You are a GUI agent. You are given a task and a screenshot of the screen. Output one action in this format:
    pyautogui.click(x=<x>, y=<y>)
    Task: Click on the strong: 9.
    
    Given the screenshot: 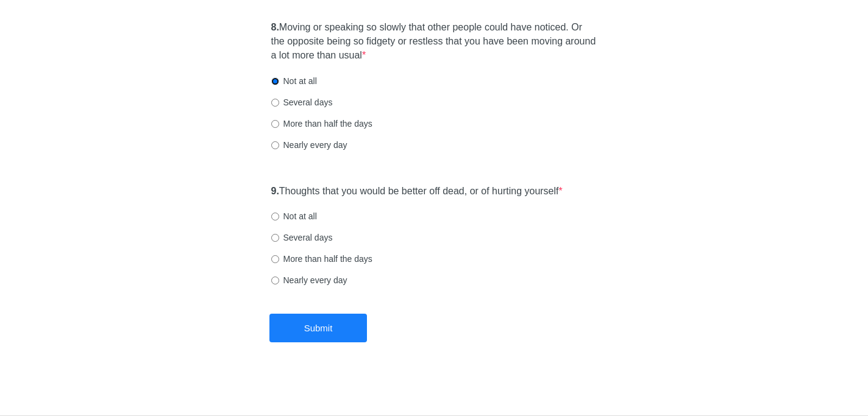 What is the action you would take?
    pyautogui.click(x=275, y=191)
    